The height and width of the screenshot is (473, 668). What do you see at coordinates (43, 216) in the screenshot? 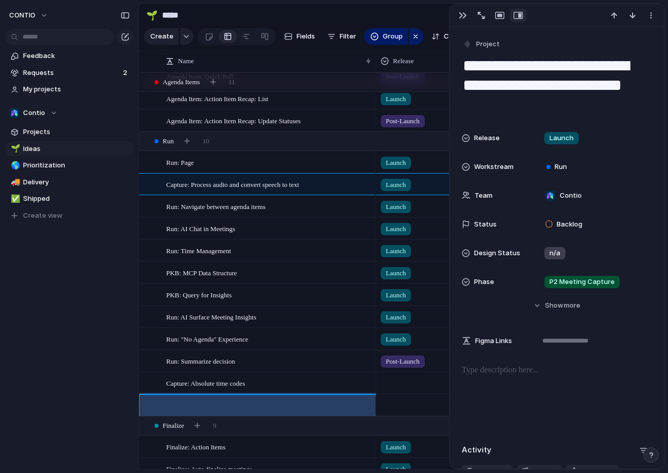
I see `span: Create view` at bounding box center [43, 216].